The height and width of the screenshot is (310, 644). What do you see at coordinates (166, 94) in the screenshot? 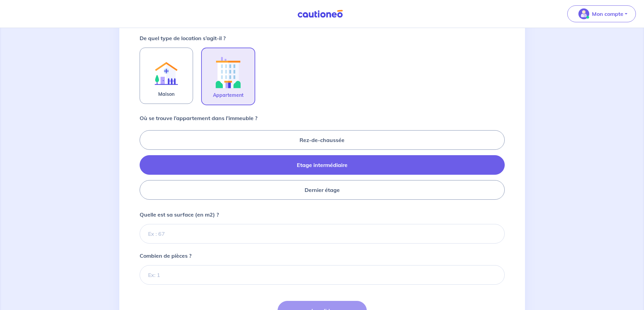
I see `span: Maison` at bounding box center [166, 94].